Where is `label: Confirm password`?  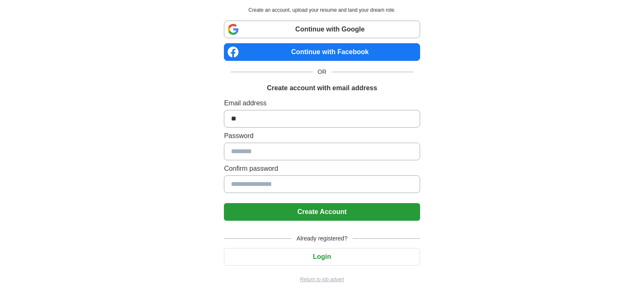 label: Confirm password is located at coordinates (321, 168).